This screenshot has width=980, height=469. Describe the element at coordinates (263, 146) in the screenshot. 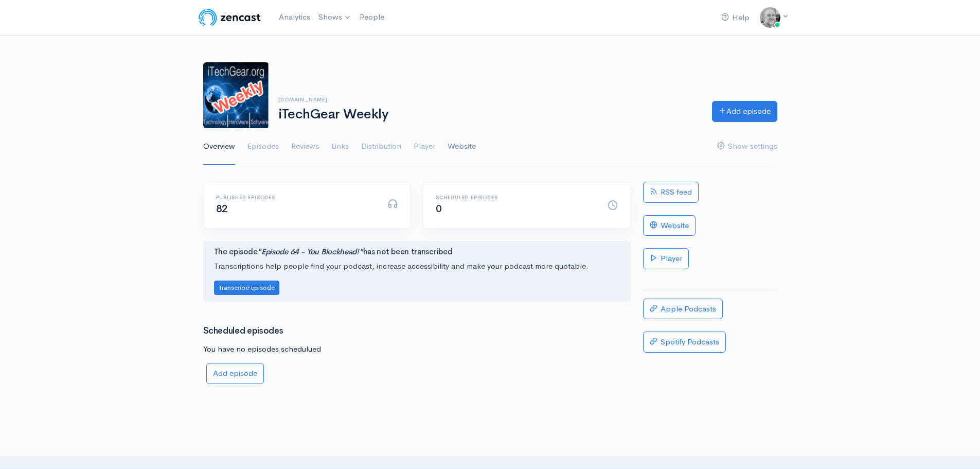

I see `a: Episodes` at that location.